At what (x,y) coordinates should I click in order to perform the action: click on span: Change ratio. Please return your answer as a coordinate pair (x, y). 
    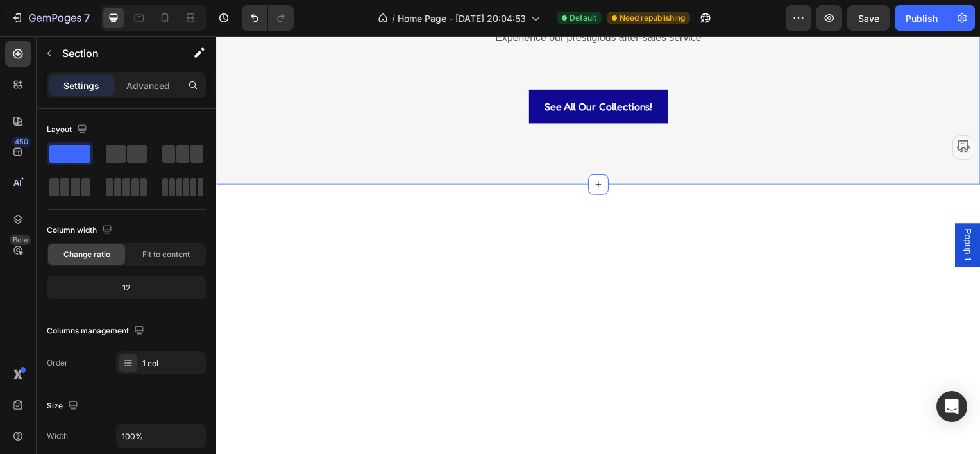
    Looking at the image, I should click on (86, 254).